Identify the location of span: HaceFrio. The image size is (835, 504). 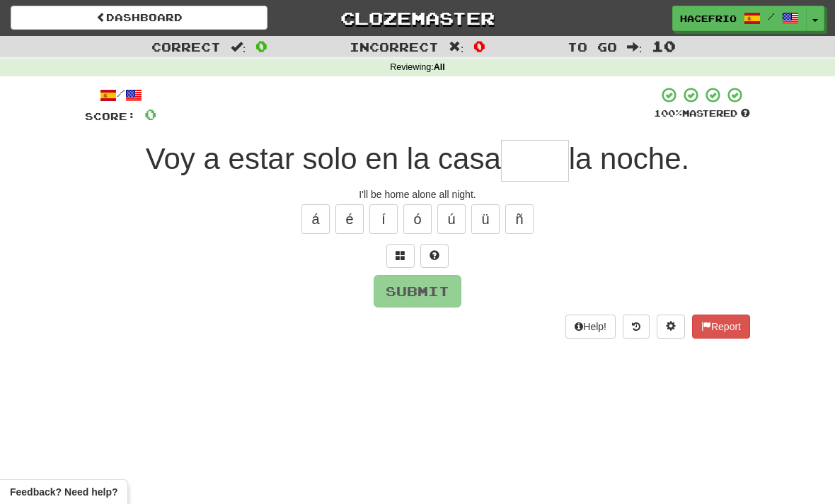
(708, 18).